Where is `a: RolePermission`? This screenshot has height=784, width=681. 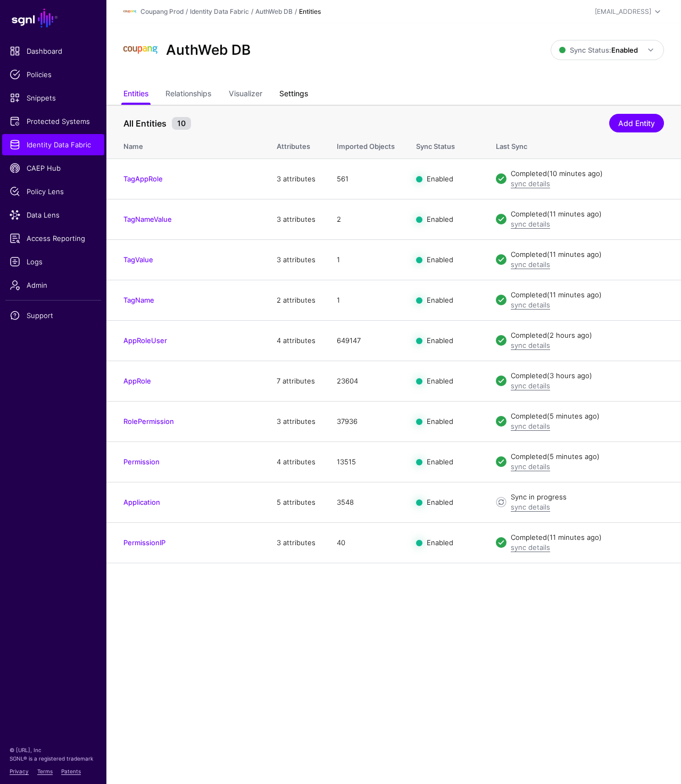
a: RolePermission is located at coordinates (149, 421).